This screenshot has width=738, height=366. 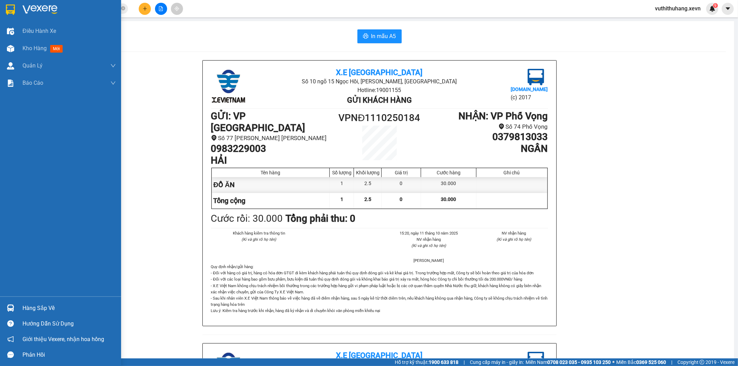 What do you see at coordinates (274, 161) in the screenshot?
I see `h1: HẢI` at bounding box center [274, 161].